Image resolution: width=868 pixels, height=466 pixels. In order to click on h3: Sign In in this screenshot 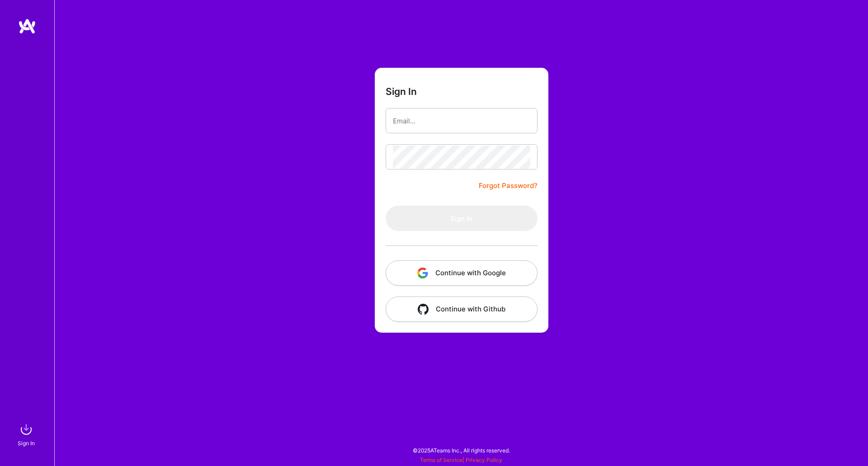, I will do `click(401, 92)`.